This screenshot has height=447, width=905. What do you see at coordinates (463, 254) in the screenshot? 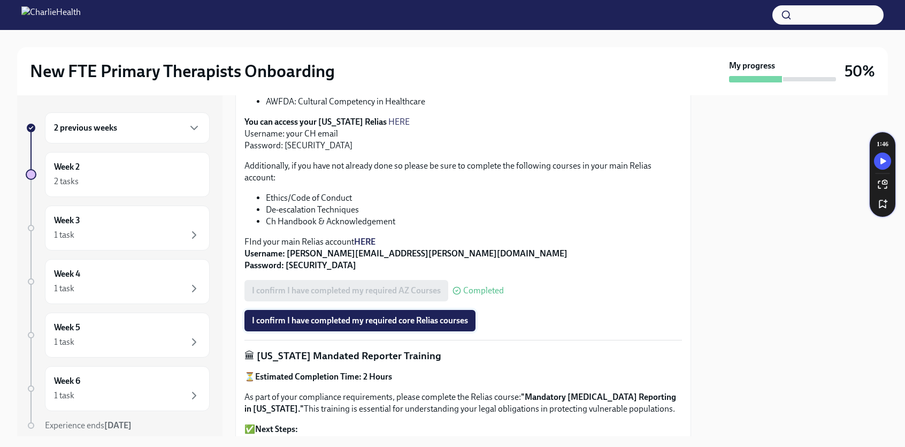
I see `p: FInd your main Relias account` at bounding box center [463, 254].